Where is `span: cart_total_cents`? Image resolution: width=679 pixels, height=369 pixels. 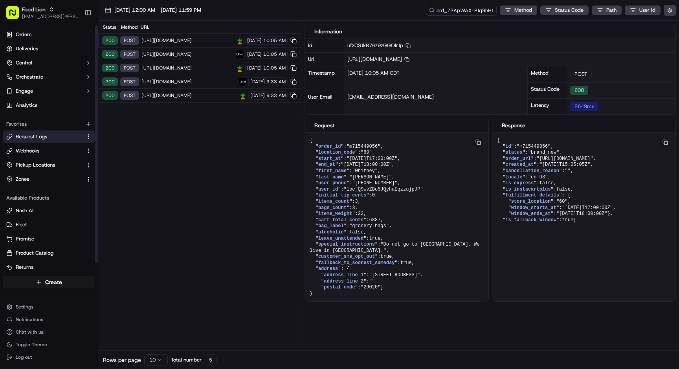
span: cart_total_cents is located at coordinates (341, 220).